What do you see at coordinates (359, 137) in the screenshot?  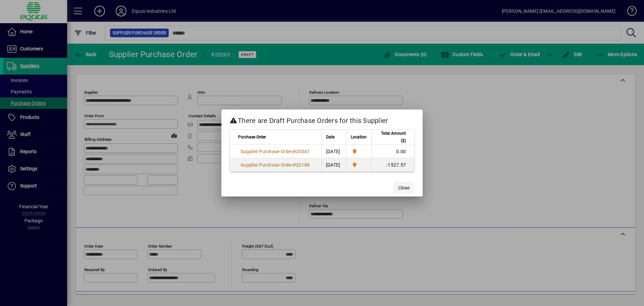 I see `span: Location` at bounding box center [359, 137].